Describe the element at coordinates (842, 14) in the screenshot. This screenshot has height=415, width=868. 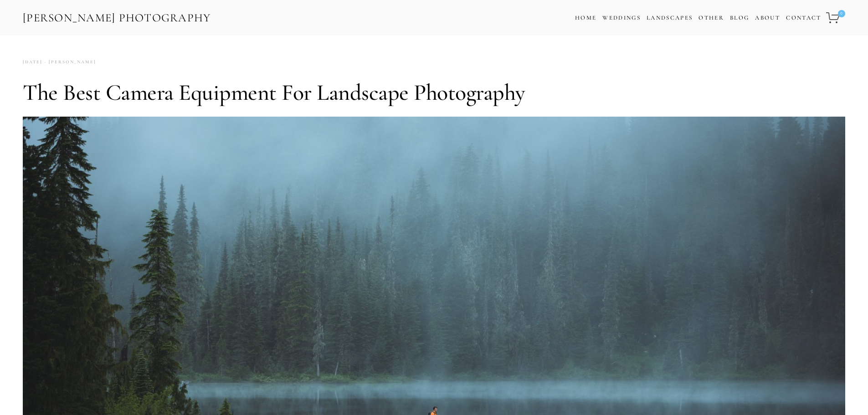
I see `span: 0` at that location.